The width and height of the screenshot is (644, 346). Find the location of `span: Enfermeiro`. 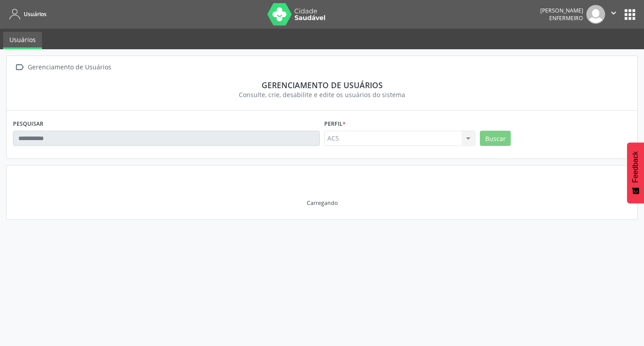

span: Enfermeiro is located at coordinates (566, 18).